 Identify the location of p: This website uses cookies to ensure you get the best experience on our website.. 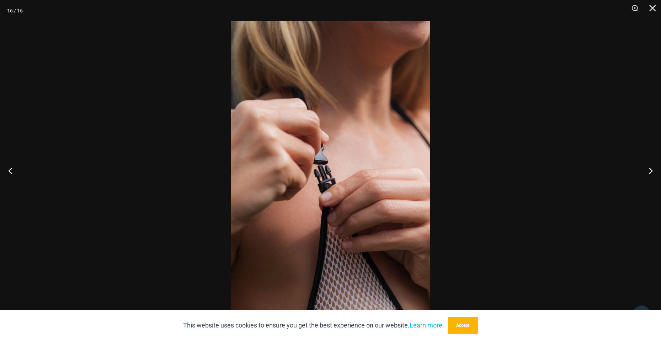
(312, 326).